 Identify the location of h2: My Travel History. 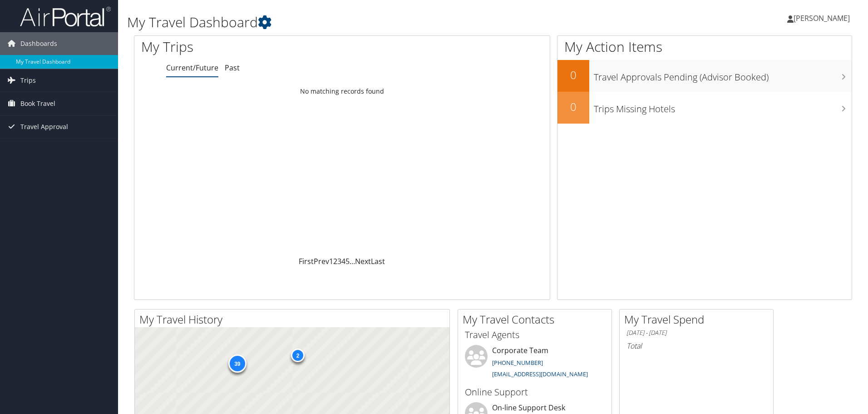
(294, 319).